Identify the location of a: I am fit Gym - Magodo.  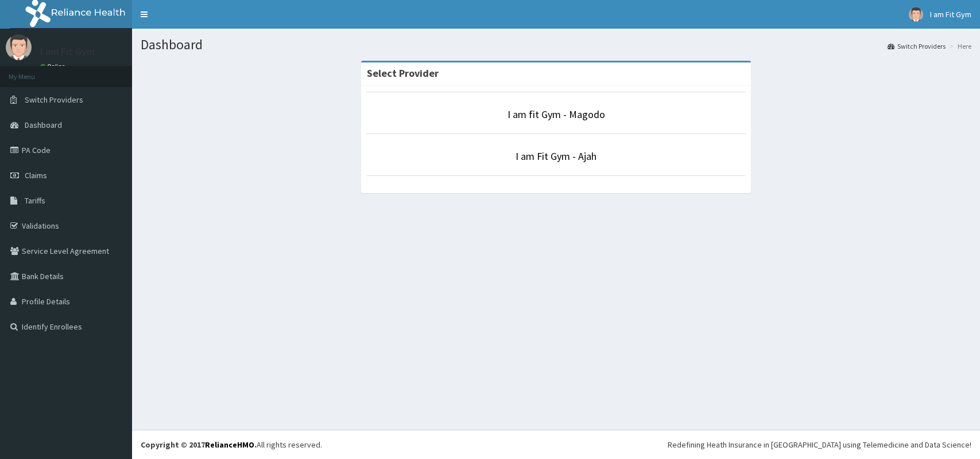
(556, 114).